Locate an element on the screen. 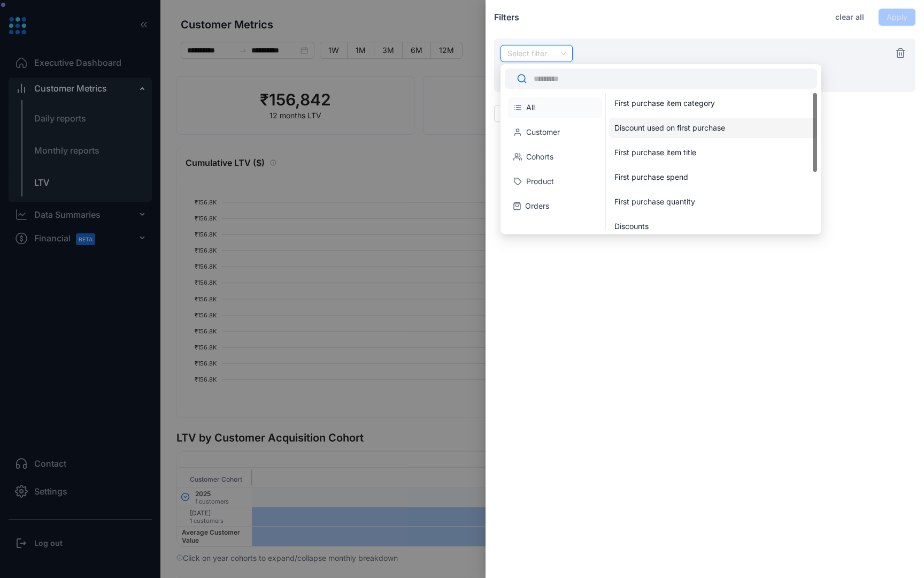  button: clear all is located at coordinates (849, 17).